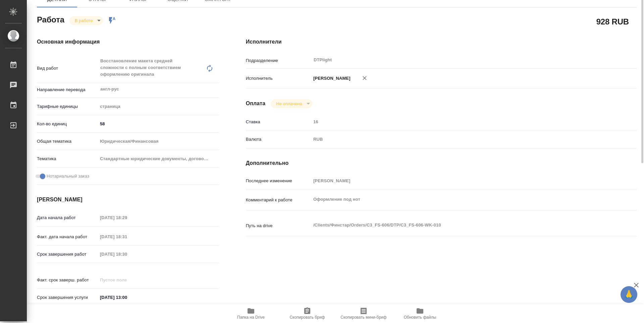  What do you see at coordinates (67, 107) in the screenshot?
I see `p: Тарифные единицы` at bounding box center [67, 107].